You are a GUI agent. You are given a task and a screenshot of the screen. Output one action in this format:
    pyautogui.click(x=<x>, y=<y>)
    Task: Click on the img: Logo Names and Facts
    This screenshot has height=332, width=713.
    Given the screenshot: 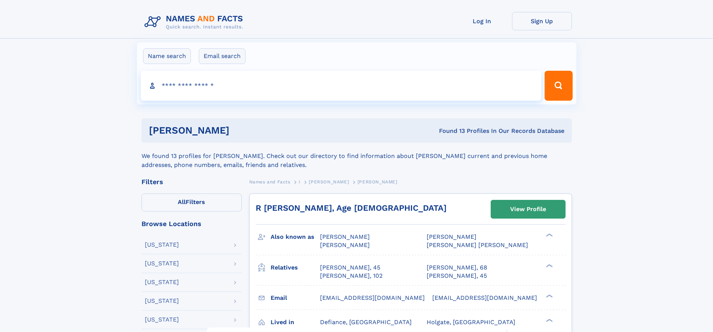 What is the action you would take?
    pyautogui.click(x=195, y=22)
    